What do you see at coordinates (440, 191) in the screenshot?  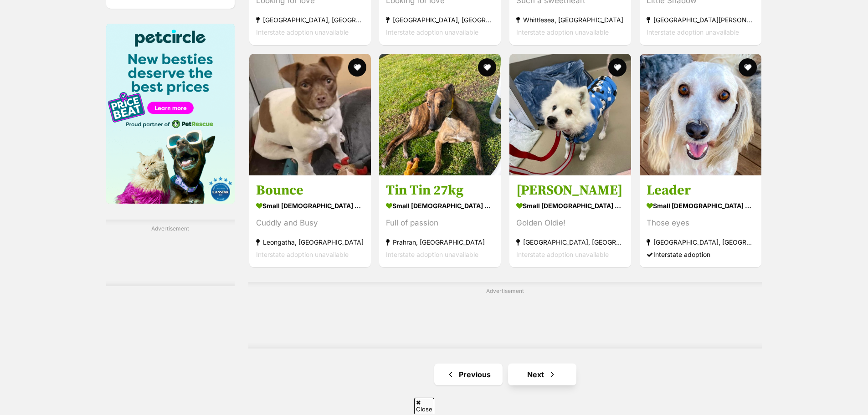 I see `h3: Tin Tin 27kg` at bounding box center [440, 191].